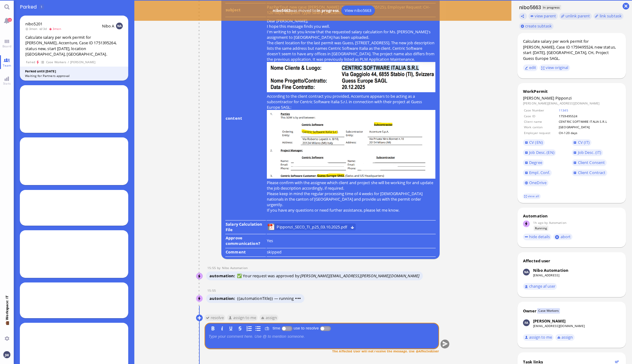  Describe the element at coordinates (34, 24) in the screenshot. I see `a: nibo5201` at that location.